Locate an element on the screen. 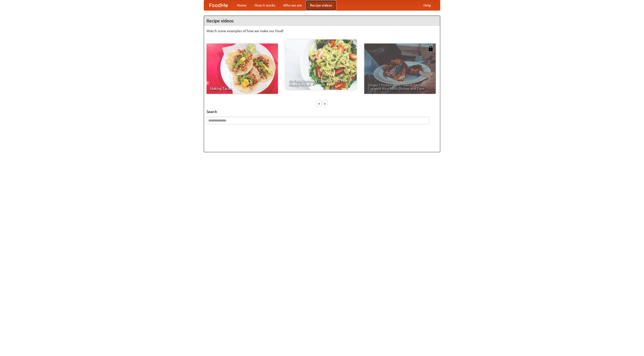  a: Recipe videos is located at coordinates (321, 5).